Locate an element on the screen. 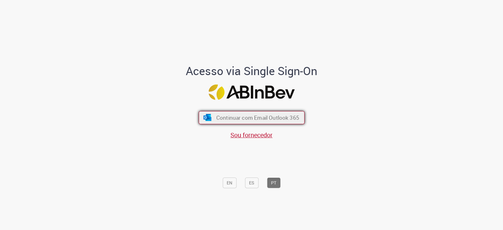 The width and height of the screenshot is (503, 230). span: Continuar com Email Outlook 365 is located at coordinates (258, 118).